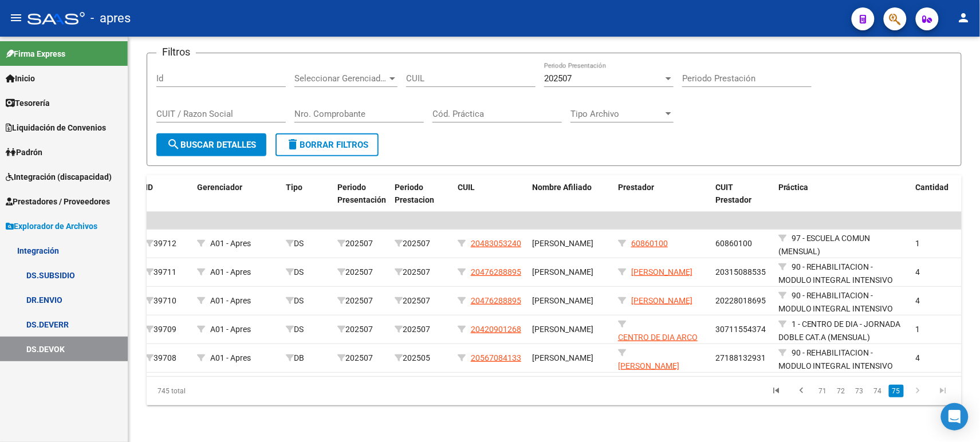 The width and height of the screenshot is (980, 442). I want to click on li: page 74, so click(878, 391).